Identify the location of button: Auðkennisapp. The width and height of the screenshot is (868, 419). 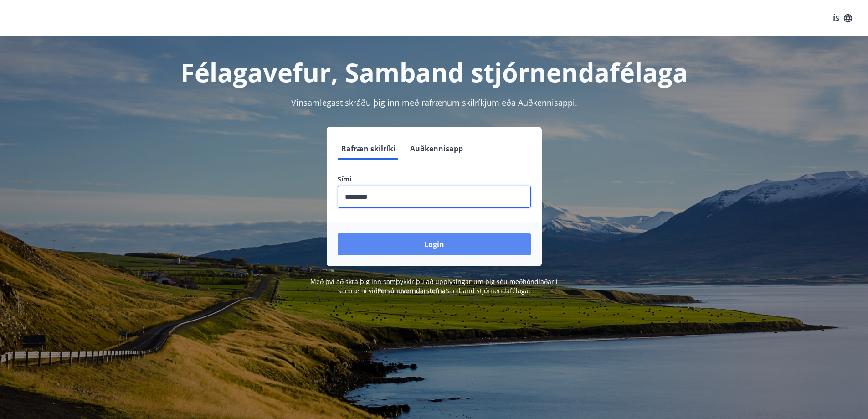
(437, 149).